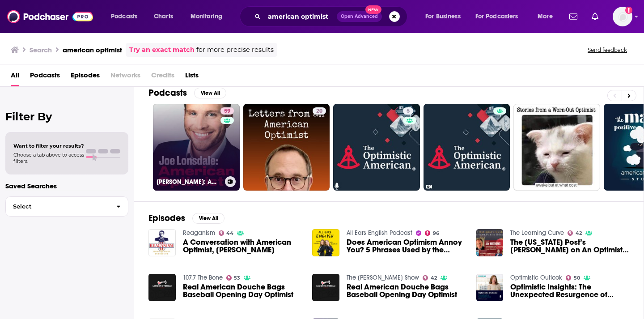 This screenshot has width=644, height=319. Describe the element at coordinates (319, 111) in the screenshot. I see `span: 20` at that location.